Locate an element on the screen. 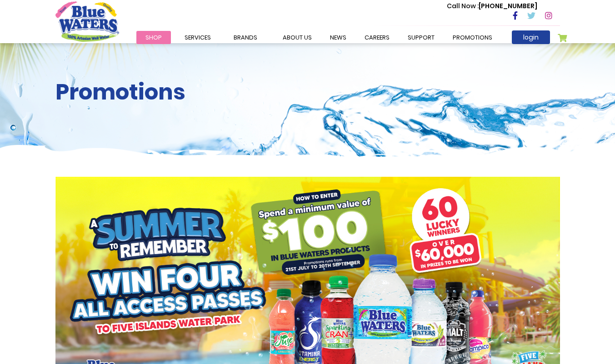 This screenshot has height=364, width=615. span: Brands is located at coordinates (245, 37).